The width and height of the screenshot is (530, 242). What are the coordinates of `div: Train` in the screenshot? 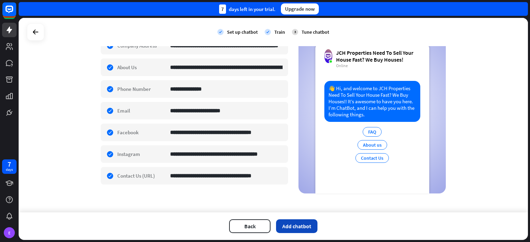 It's located at (279, 32).